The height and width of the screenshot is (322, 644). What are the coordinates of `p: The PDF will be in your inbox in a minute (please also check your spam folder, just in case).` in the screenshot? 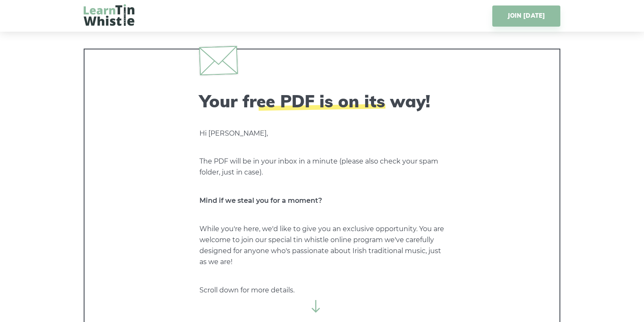 It's located at (322, 167).